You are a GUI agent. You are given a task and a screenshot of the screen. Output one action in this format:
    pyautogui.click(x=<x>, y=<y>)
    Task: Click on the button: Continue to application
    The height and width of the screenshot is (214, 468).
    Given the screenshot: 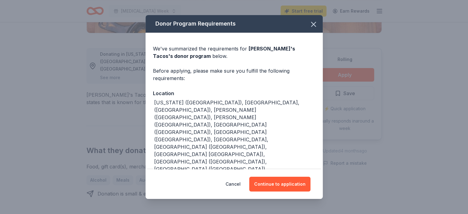 What is the action you would take?
    pyautogui.click(x=279, y=184)
    